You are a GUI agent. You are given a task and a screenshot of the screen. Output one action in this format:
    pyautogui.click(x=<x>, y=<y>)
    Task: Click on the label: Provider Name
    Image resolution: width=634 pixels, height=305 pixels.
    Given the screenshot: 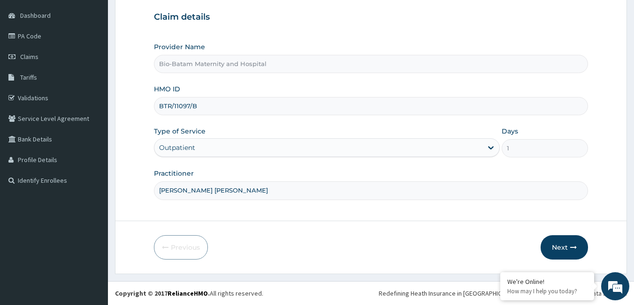 What is the action you would take?
    pyautogui.click(x=179, y=47)
    